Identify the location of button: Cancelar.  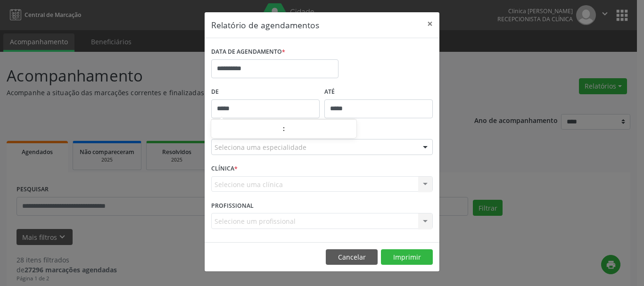
(352, 257).